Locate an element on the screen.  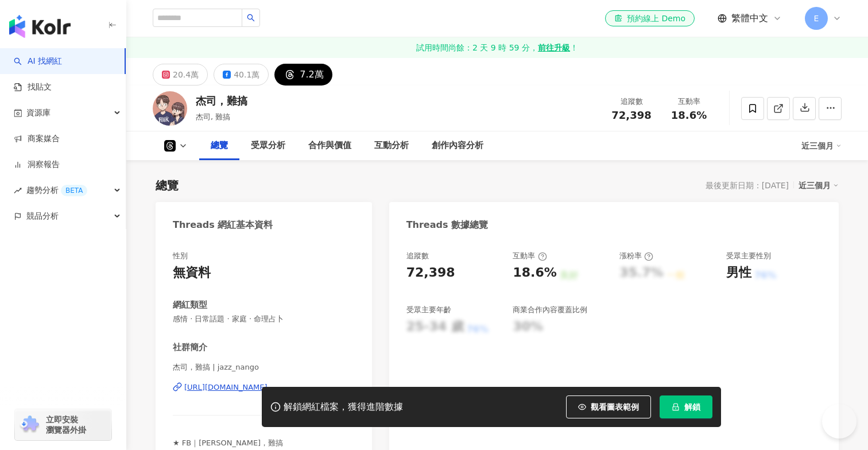
button: 40.1萬 is located at coordinates (241, 74).